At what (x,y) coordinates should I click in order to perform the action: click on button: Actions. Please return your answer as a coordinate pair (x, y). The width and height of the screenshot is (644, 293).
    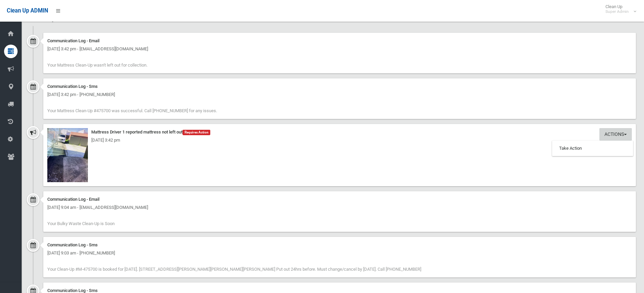
    Looking at the image, I should click on (616, 134).